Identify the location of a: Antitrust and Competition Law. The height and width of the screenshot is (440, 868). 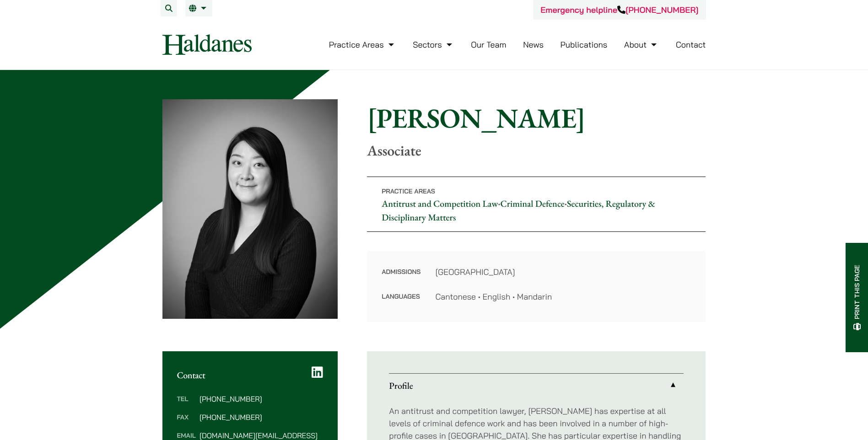
(440, 204).